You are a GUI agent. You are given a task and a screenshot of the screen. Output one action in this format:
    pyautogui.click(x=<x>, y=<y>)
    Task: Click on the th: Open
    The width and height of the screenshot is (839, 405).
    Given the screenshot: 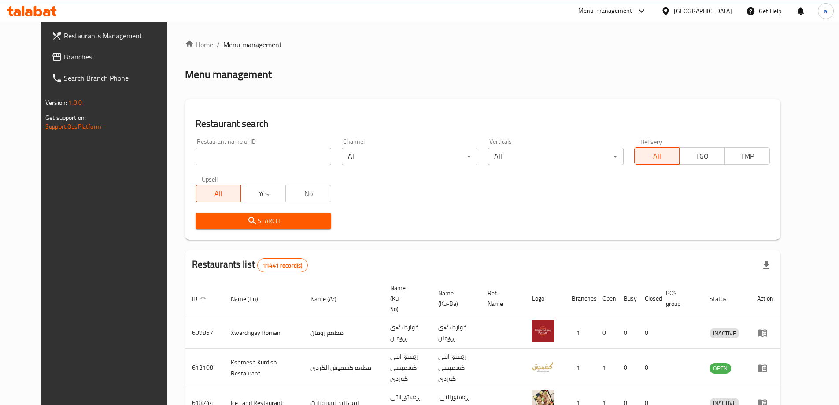 What is the action you would take?
    pyautogui.click(x=606, y=298)
    